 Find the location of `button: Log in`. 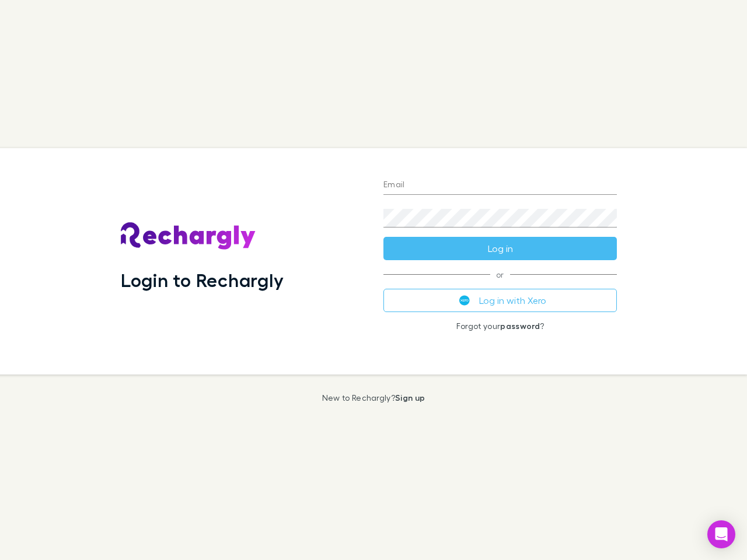

button: Log in is located at coordinates (500, 248).